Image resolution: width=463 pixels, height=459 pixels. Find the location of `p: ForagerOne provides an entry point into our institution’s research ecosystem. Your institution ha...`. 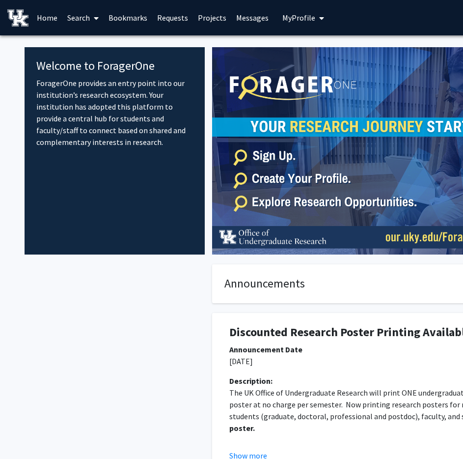

p: ForagerOne provides an entry point into our institution’s research ecosystem. Your institution ha... is located at coordinates (114, 112).